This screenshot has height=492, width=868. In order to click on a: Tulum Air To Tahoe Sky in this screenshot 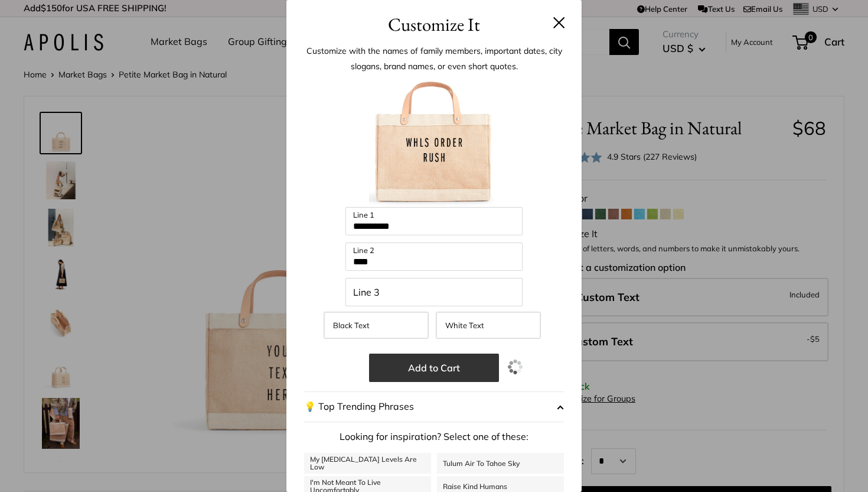, I will do `click(500, 463)`.